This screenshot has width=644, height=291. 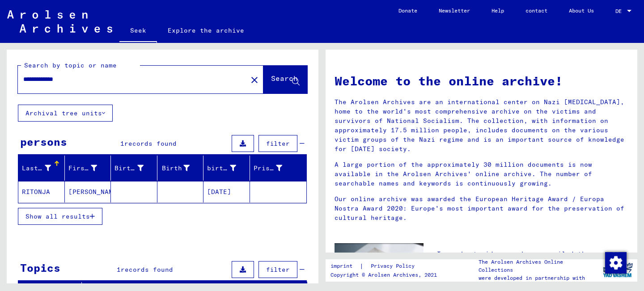 What do you see at coordinates (226, 168) in the screenshot?
I see `mat-header-cell: birth date` at bounding box center [226, 168].